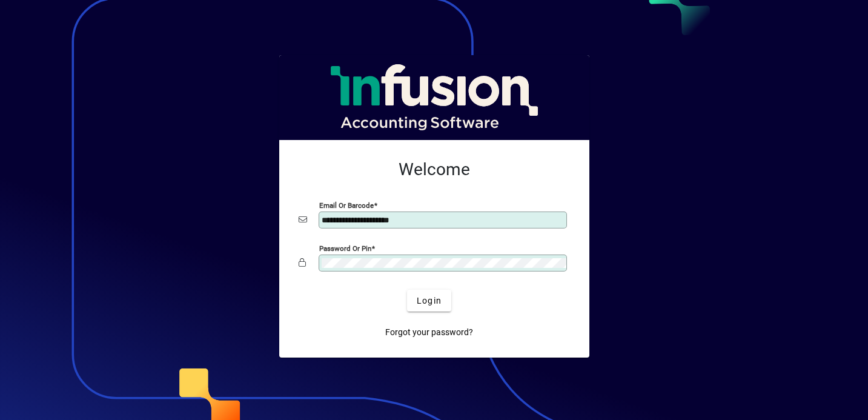 Image resolution: width=868 pixels, height=420 pixels. Describe the element at coordinates (347, 206) in the screenshot. I see `mat-label: Email or Barcode` at that location.